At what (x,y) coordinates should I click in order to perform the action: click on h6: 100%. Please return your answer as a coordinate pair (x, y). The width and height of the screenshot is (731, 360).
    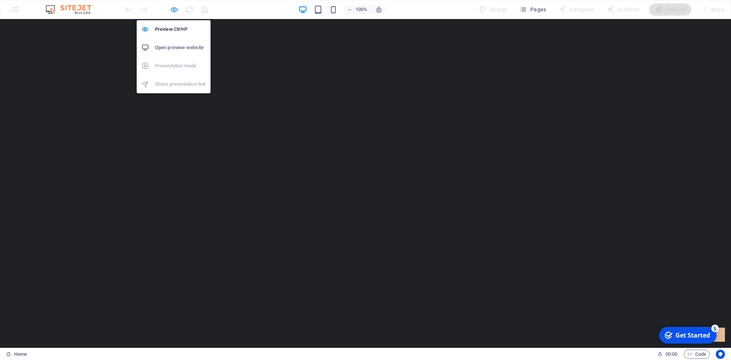
    Looking at the image, I should click on (362, 10).